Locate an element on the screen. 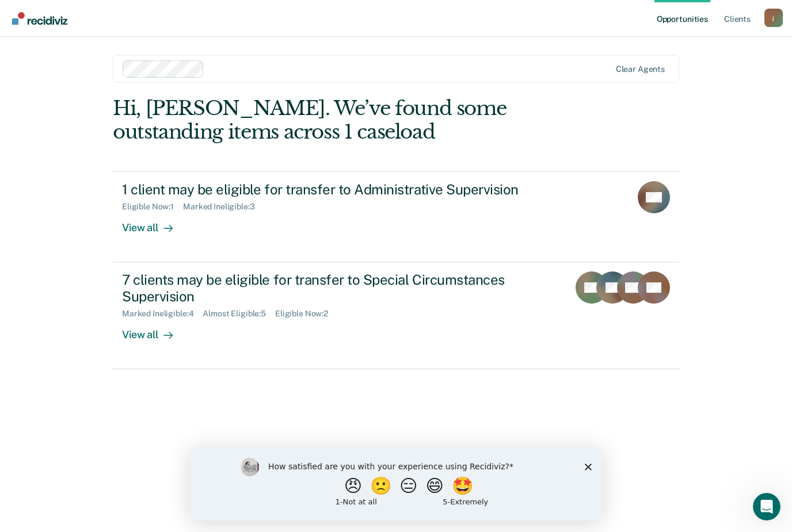 Image resolution: width=792 pixels, height=532 pixels. div: 7 clients may be eligible for transfer to Special Circumstances Supervision is located at coordinates (324, 289).